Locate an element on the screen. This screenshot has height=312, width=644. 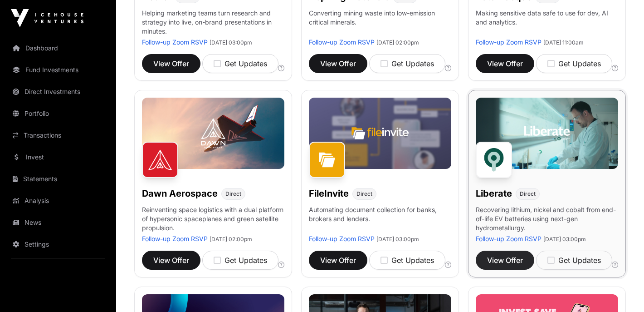
img: FileInvite is located at coordinates (327, 159).